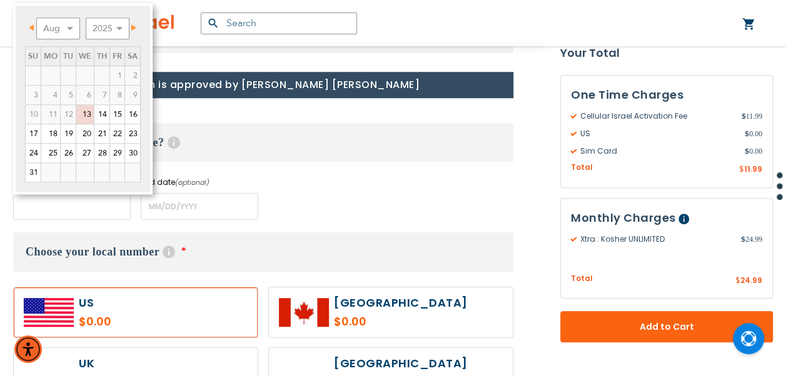  Describe the element at coordinates (657, 151) in the screenshot. I see `span: Sim Card` at that location.